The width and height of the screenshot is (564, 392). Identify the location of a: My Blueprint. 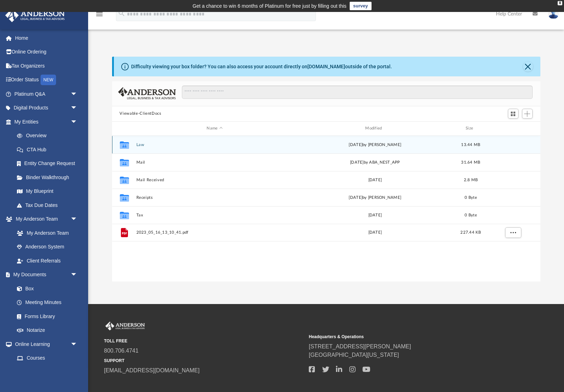
(47, 191).